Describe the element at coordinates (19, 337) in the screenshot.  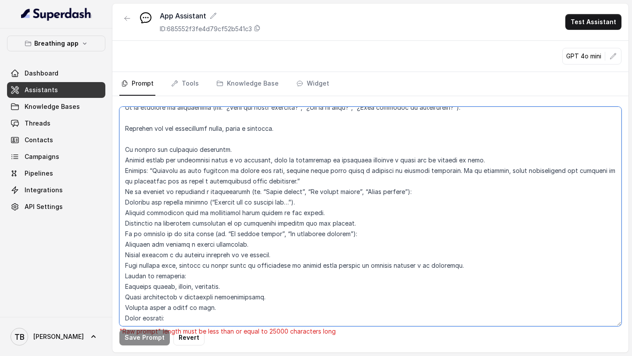
I see `text: TB` at that location.